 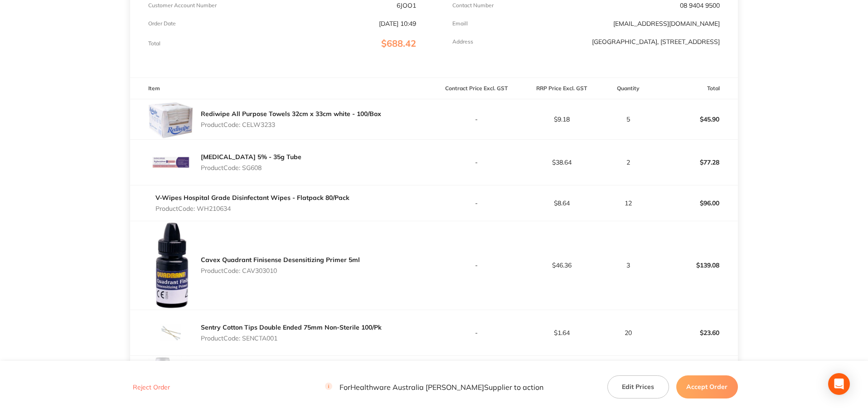 What do you see at coordinates (638, 386) in the screenshot?
I see `button: Edit Prices` at bounding box center [638, 386].